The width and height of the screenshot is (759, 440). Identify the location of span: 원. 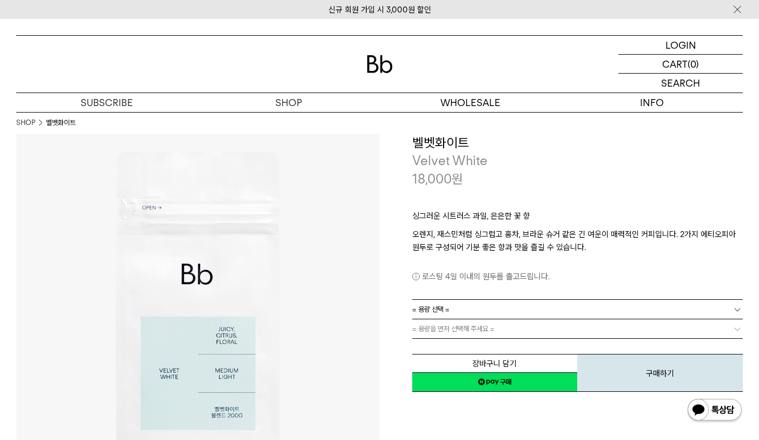
(457, 179).